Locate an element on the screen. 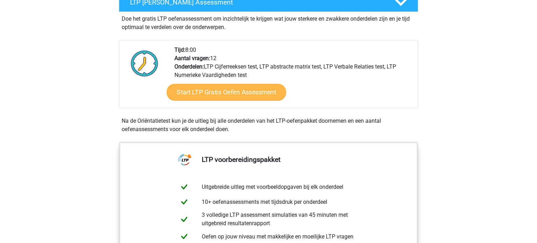  div: 8:00 12 LTP Cijferreeksen test, LTP abstracte matrix test, LTP Verbale Relaties test, LTP Numerie... is located at coordinates (293, 77).